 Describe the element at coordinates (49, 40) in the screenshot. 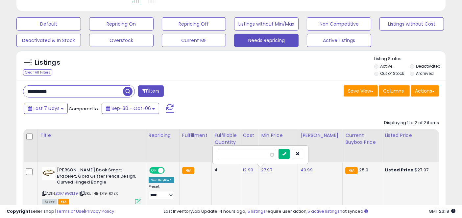

I see `button: Deactivated & In Stock` at that location.